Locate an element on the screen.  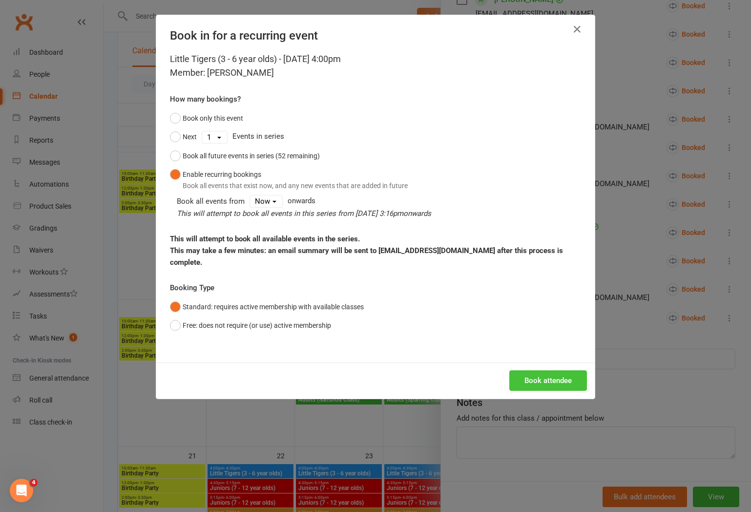
div: This will attempt to book all events in this series from onwards is located at coordinates (379, 213).